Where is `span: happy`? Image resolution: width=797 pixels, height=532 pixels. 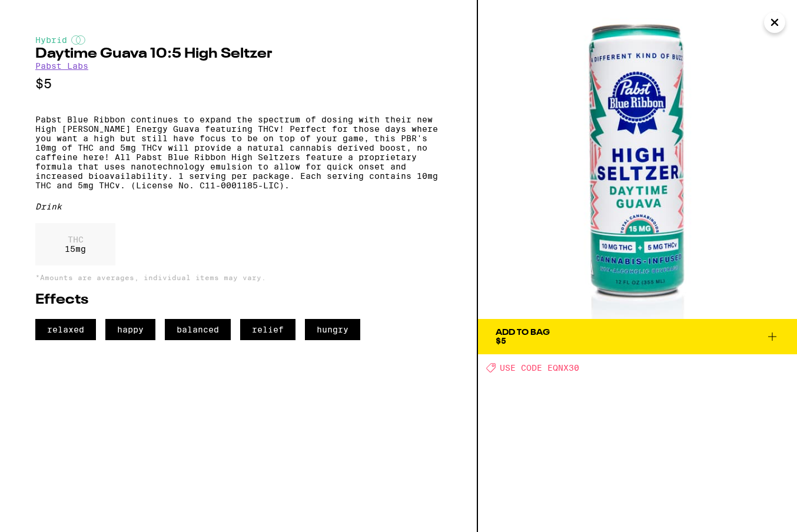
span: happy is located at coordinates (130, 330).